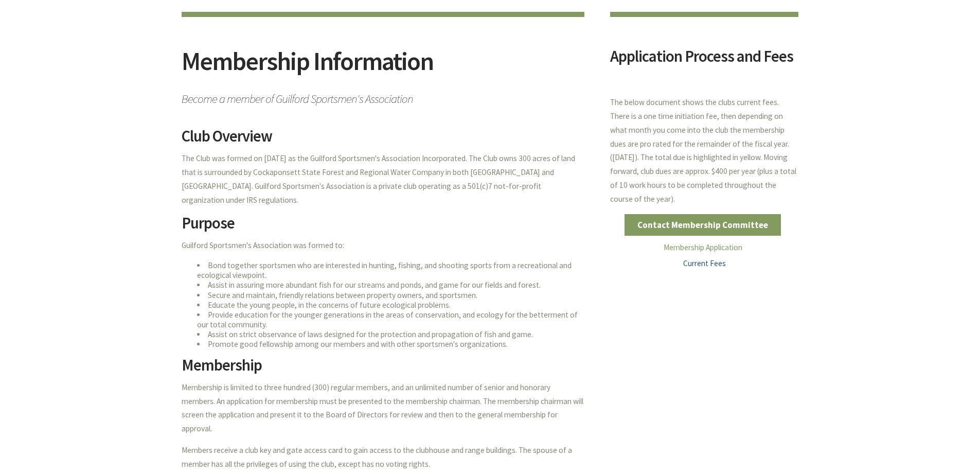  Describe the element at coordinates (383, 227) in the screenshot. I see `h2: Purpose` at that location.